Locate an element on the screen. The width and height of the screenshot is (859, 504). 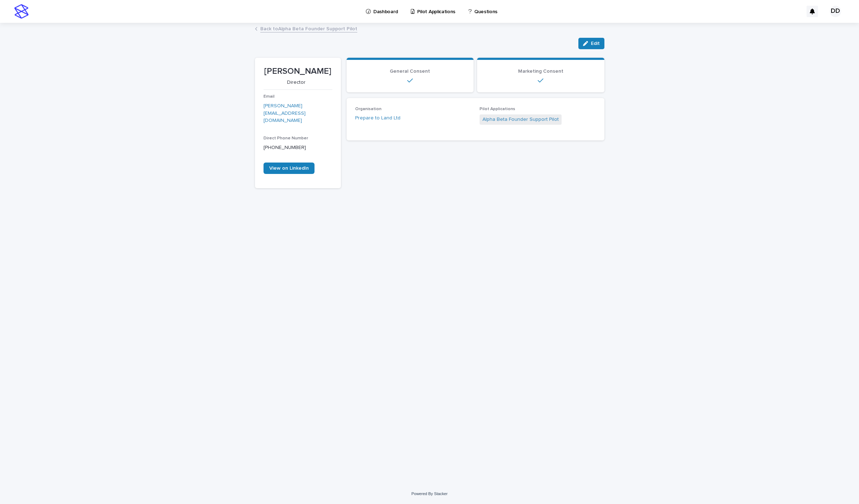
span: General Consent is located at coordinates (410, 71).